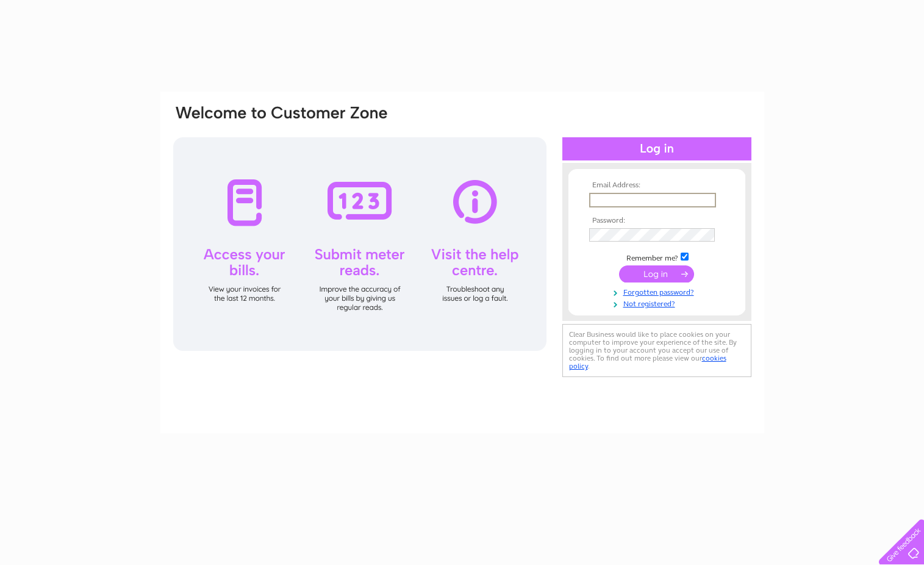 Image resolution: width=924 pixels, height=565 pixels. What do you see at coordinates (656, 257) in the screenshot?
I see `td: Remember me?` at bounding box center [656, 257].